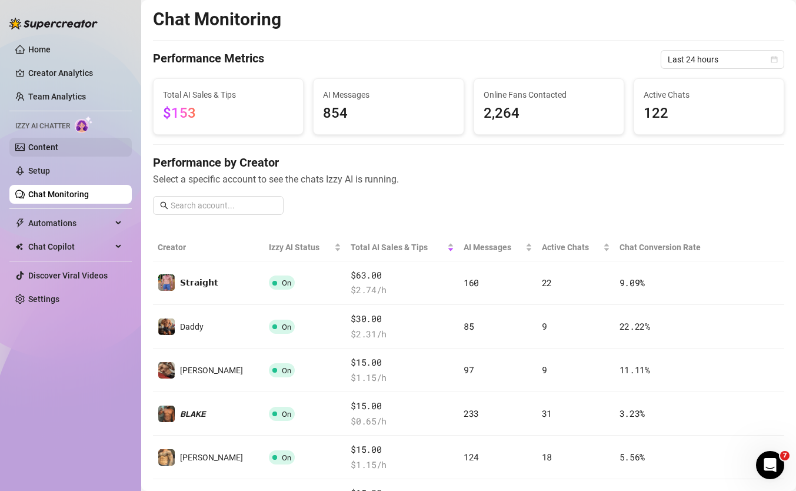 This screenshot has width=796, height=491. What do you see at coordinates (70, 223) in the screenshot?
I see `span: Automations` at bounding box center [70, 223].